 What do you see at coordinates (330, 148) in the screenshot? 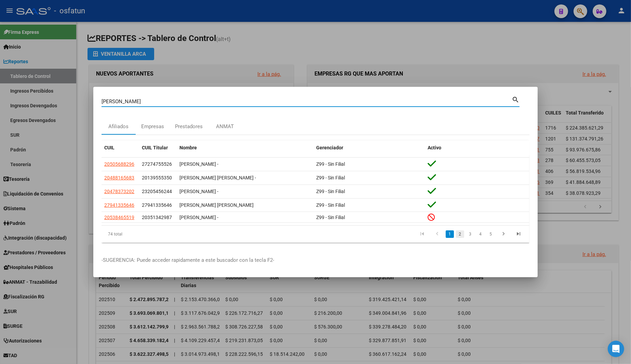
I see `span: Gerenciador` at bounding box center [330, 148].